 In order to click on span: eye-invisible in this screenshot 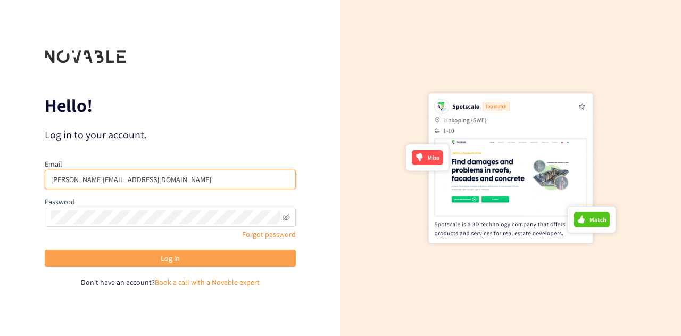, I will do `click(286, 217)`.